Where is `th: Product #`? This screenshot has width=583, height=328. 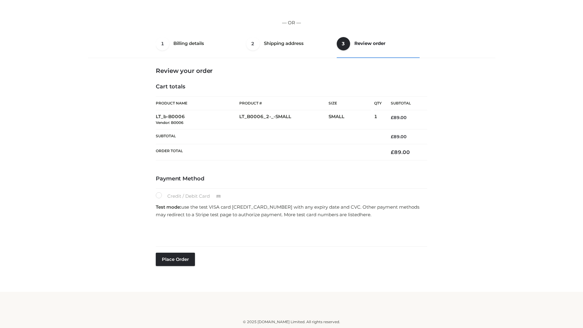 th: Product # is located at coordinates (284, 103).